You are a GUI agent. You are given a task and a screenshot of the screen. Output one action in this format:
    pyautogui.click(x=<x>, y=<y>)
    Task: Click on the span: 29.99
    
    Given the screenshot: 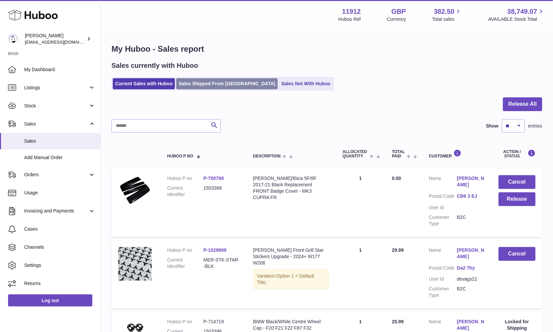 What is the action you would take?
    pyautogui.click(x=397, y=250)
    